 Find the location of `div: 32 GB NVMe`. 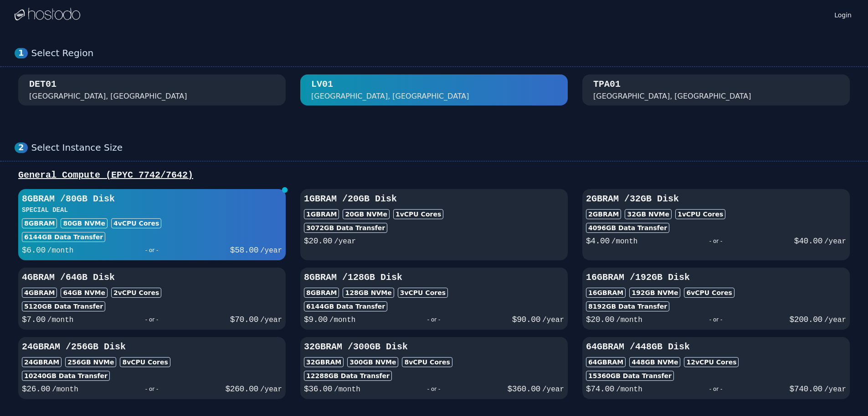

div: 32 GB NVMe is located at coordinates (648, 214).